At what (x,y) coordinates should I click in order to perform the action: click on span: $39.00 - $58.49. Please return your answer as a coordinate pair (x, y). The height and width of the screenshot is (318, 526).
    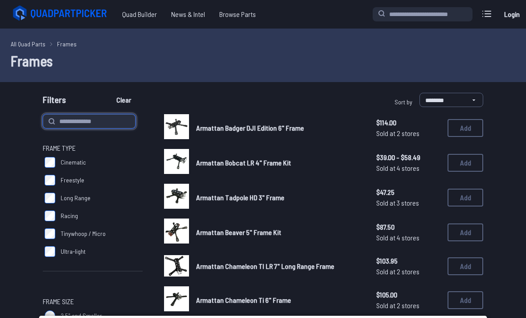
    Looking at the image, I should click on (409, 157).